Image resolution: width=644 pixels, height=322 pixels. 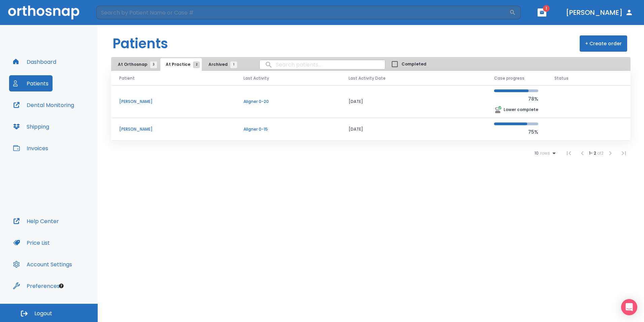 What do you see at coordinates (36, 286) in the screenshot?
I see `a: Preferences` at bounding box center [36, 286].